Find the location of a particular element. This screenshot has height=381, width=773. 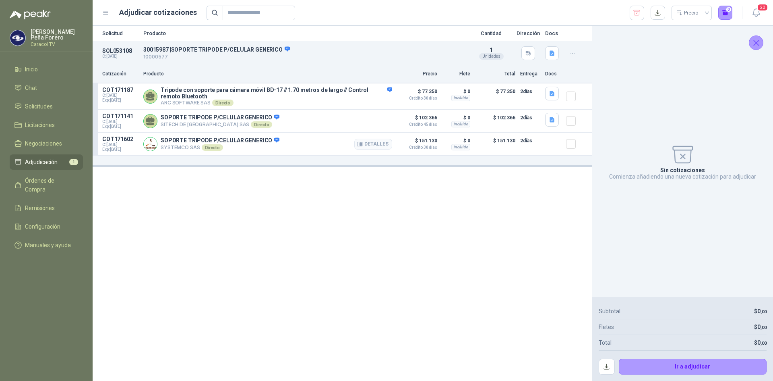

span: Manuales y ayuda is located at coordinates (48, 245).